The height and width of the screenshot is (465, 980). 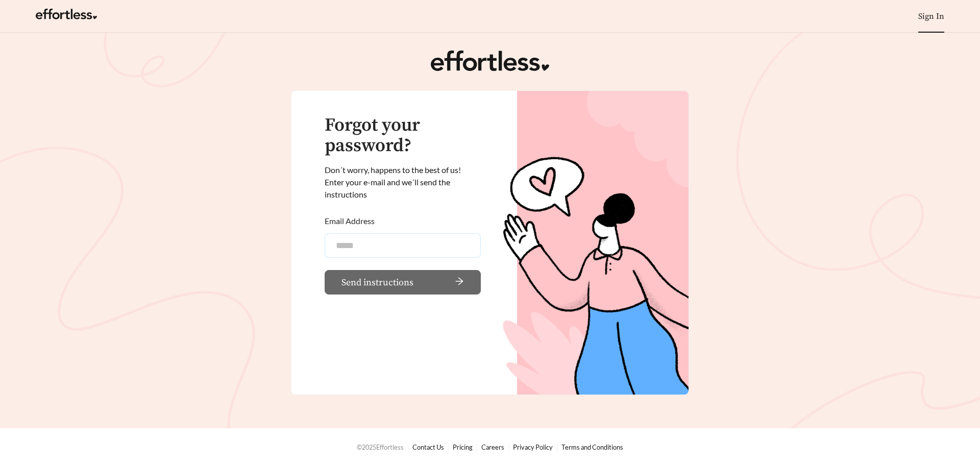 What do you see at coordinates (403, 183) in the screenshot?
I see `div: Don ´ t worry, happens to the best of us! Enter your e-mail and we ´ ll send the instructions` at bounding box center [403, 183].